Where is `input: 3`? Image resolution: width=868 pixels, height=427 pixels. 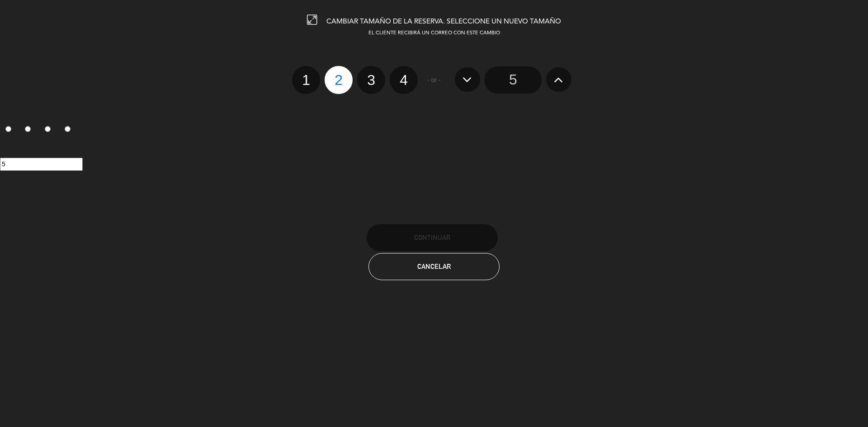 input: 3 is located at coordinates (48, 129).